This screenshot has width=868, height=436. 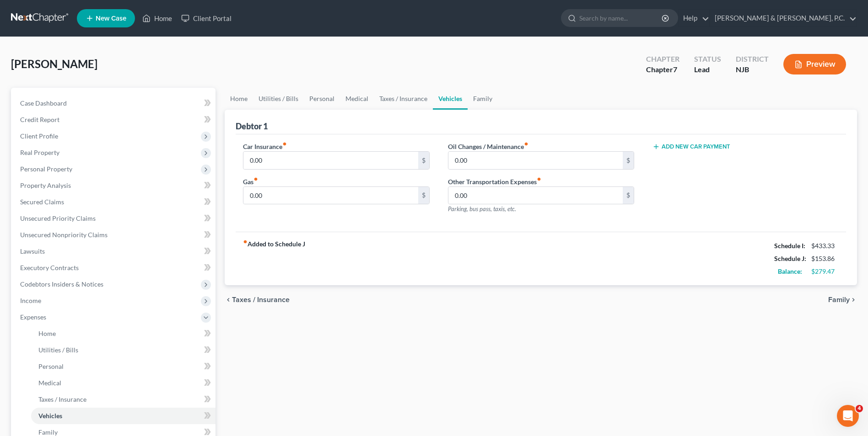 I want to click on button: chevron_left Taxes / Insurance, so click(x=257, y=300).